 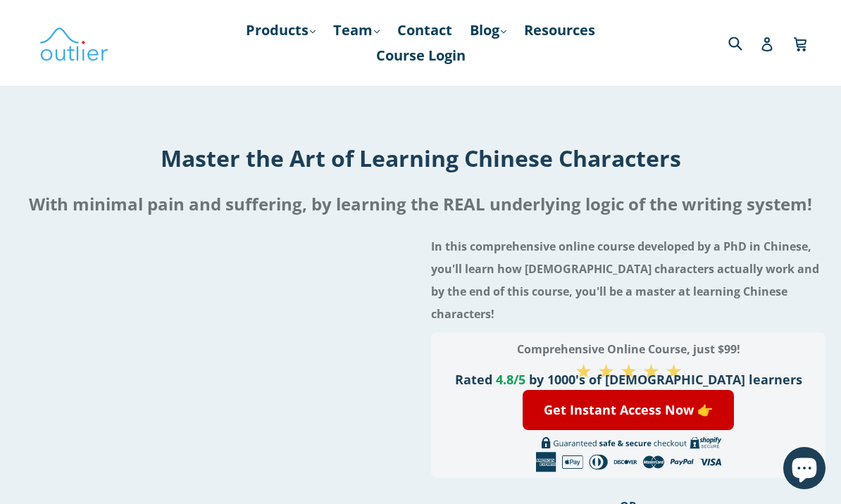 What do you see at coordinates (488, 31) in the screenshot?
I see `a: Blog` at bounding box center [488, 31].